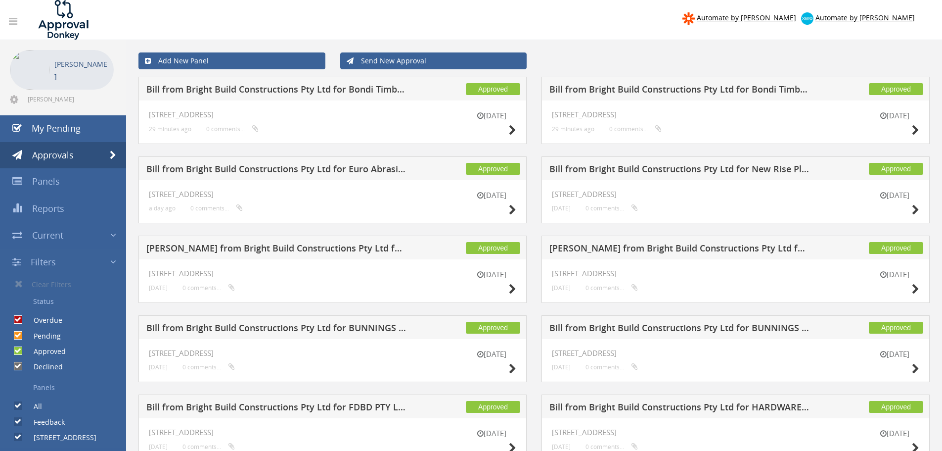 Image resolution: width=942 pixels, height=451 pixels. Describe the element at coordinates (276, 170) in the screenshot. I see `h5: Bill from Bright Build Constructions Pty Ltd for Euro Abrasives` at that location.